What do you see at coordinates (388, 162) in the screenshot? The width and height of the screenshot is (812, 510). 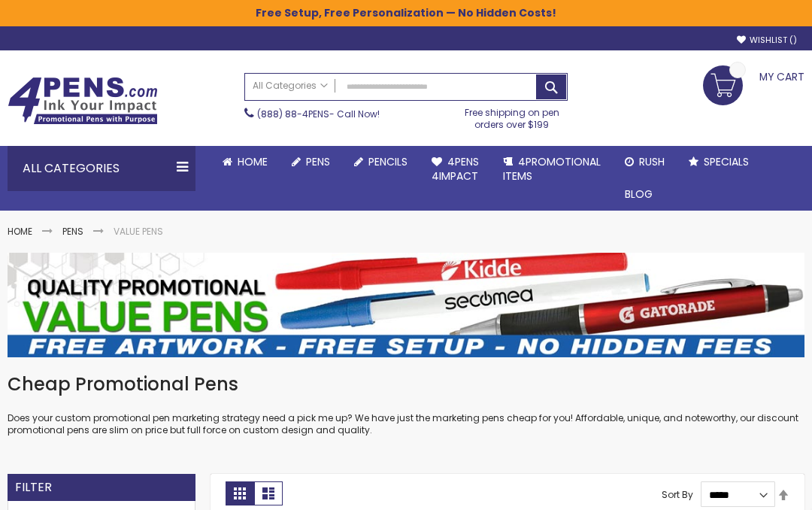 I see `span: Pencils` at bounding box center [388, 162].